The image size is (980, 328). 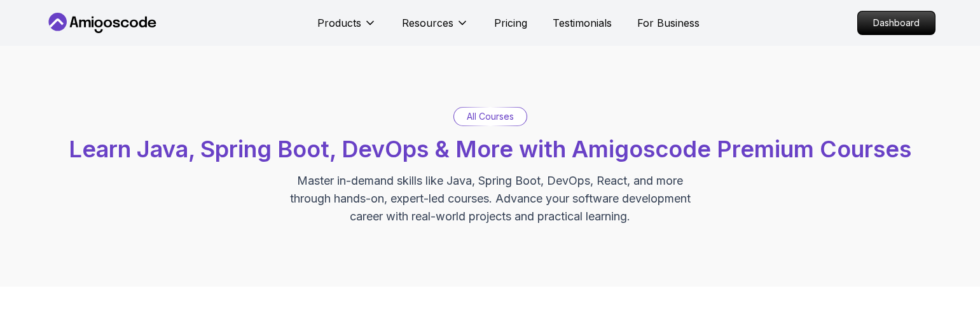 I want to click on p: Master in-demand skills like Java, Spring Boot, DevOps, React, and more through hands-on, expert-..., so click(x=490, y=199).